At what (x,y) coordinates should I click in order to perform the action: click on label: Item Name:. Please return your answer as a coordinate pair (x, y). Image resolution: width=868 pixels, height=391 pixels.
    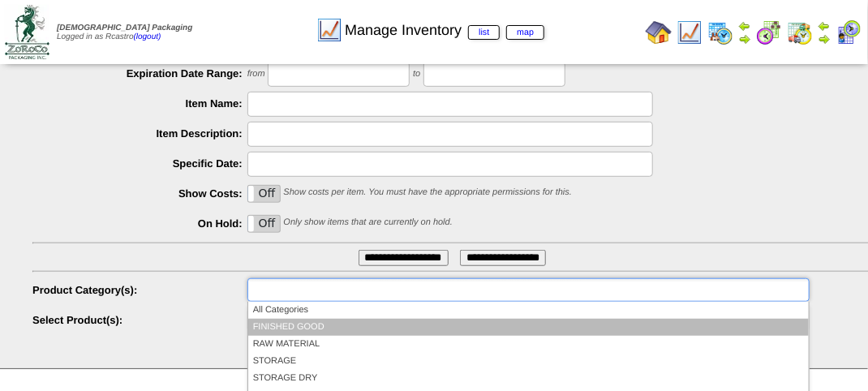
    Looking at the image, I should click on (140, 103).